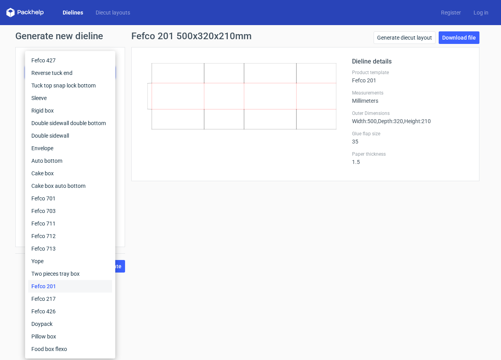 The image size is (501, 360). What do you see at coordinates (70, 349) in the screenshot?
I see `div: Food box flexo` at bounding box center [70, 349].